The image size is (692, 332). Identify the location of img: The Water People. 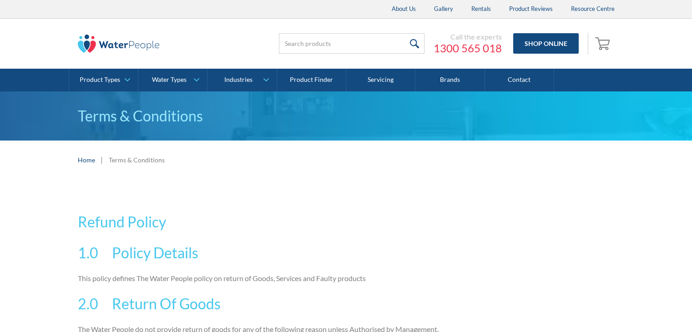
(119, 44).